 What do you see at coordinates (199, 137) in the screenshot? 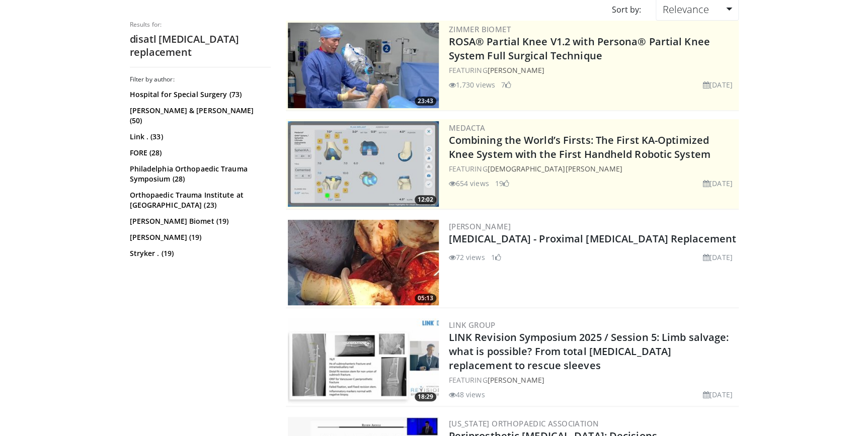
I see `a: Link . (33)` at bounding box center [199, 137].